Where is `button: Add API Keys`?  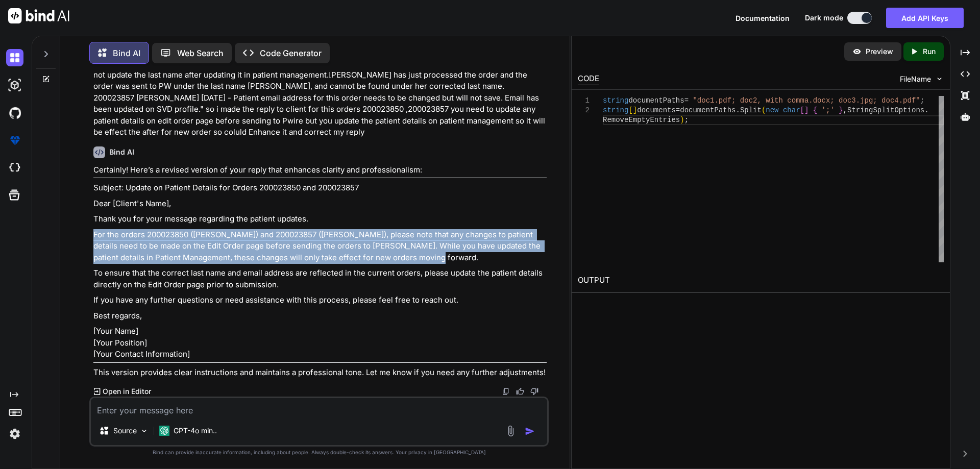 button: Add API Keys is located at coordinates (925, 18).